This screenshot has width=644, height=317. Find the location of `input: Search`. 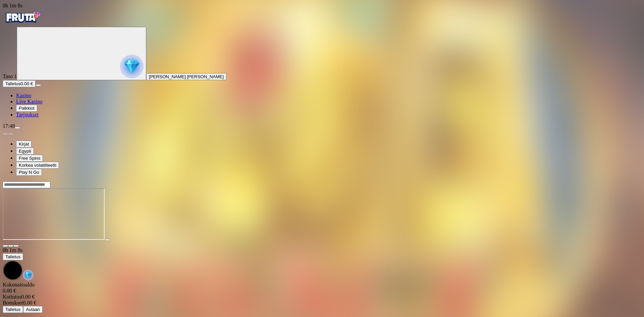

input: Search is located at coordinates (26, 184).